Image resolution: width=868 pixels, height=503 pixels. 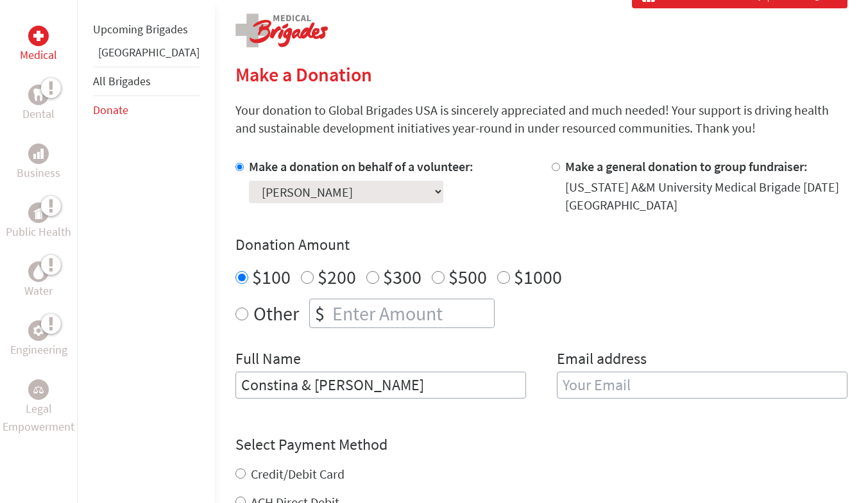 What do you see at coordinates (38, 271) in the screenshot?
I see `img: Water` at bounding box center [38, 271].